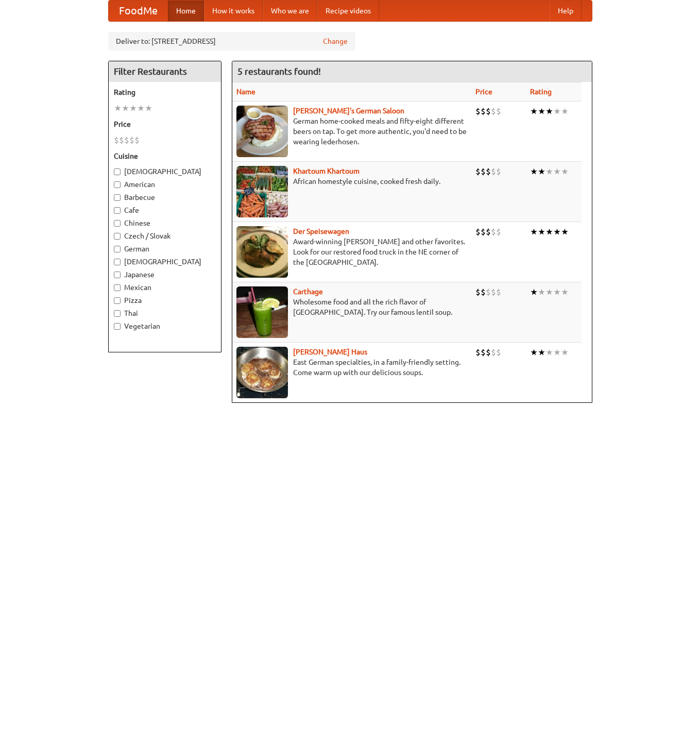 The image size is (700, 729). What do you see at coordinates (165, 223) in the screenshot?
I see `label: Chinese` at bounding box center [165, 223].